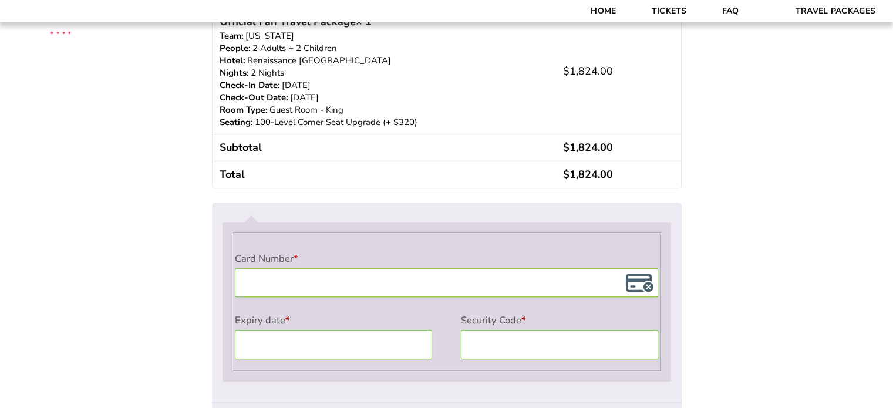 The image size is (893, 408). What do you see at coordinates (384, 174) in the screenshot?
I see `th: Total` at bounding box center [384, 174].